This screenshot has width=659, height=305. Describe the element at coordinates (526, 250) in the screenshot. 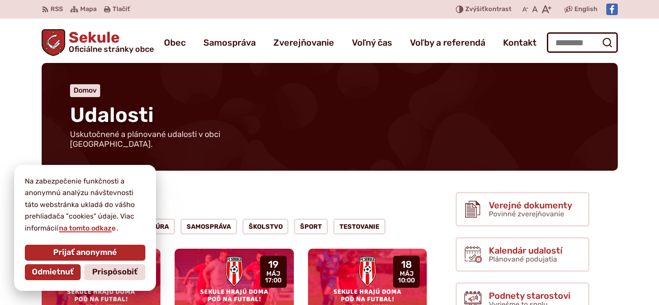

I see `span: Kalendár udalostí` at that location.